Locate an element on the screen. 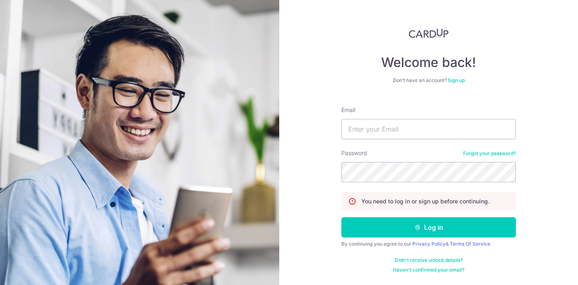  img: CardUp Logo is located at coordinates (429, 33).